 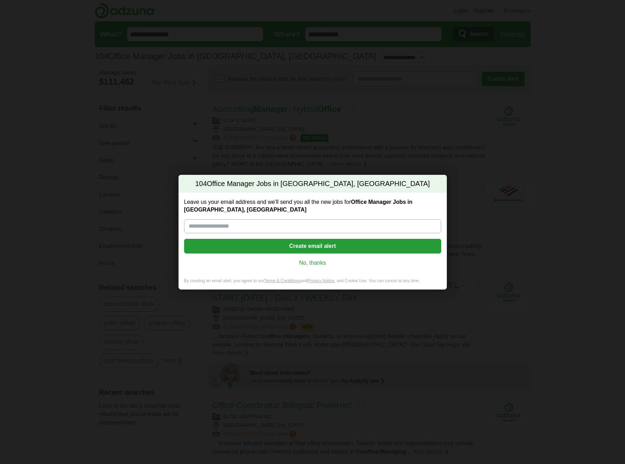 I want to click on label: Leave us your email address and we'll send you all the new jobs for, so click(x=313, y=206).